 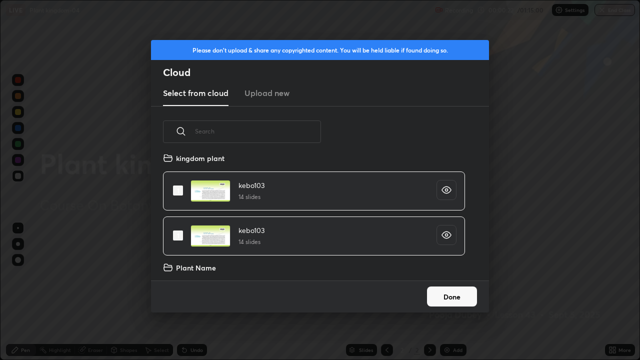 I want to click on h3: Select from cloud, so click(x=196, y=93).